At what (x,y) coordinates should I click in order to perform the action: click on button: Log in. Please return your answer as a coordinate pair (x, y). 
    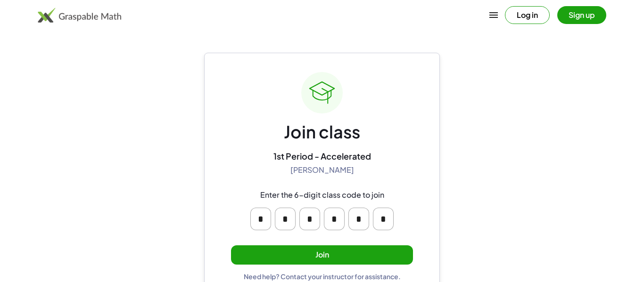
    Looking at the image, I should click on (527, 15).